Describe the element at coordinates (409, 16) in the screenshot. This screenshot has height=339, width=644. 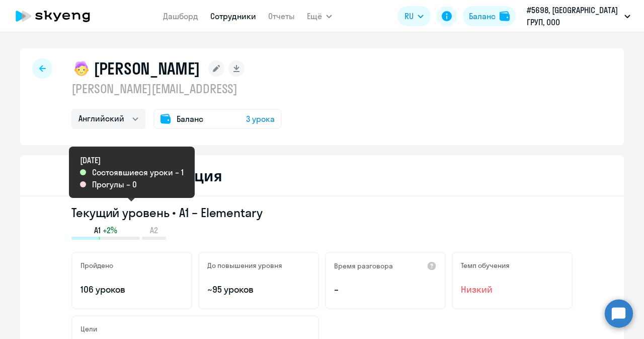
I see `span: RU` at that location.